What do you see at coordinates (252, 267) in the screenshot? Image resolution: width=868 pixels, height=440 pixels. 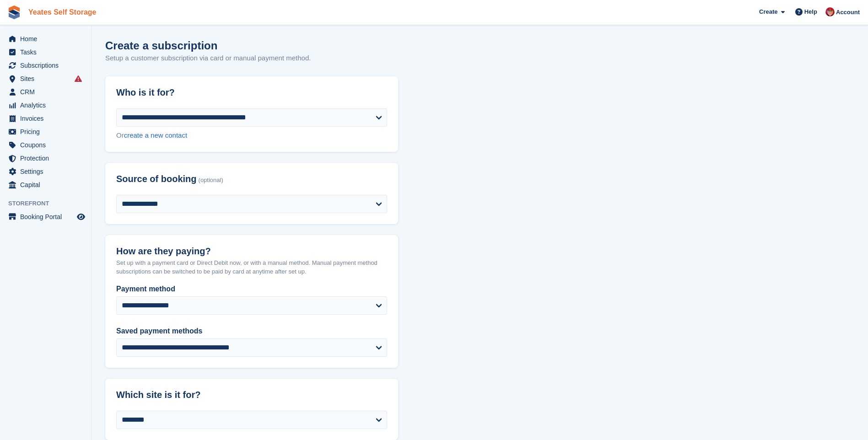 I see `p: Set up with a payment card or Direct Debit now, or with a manual method. Manual payment method su...` at bounding box center [252, 267].